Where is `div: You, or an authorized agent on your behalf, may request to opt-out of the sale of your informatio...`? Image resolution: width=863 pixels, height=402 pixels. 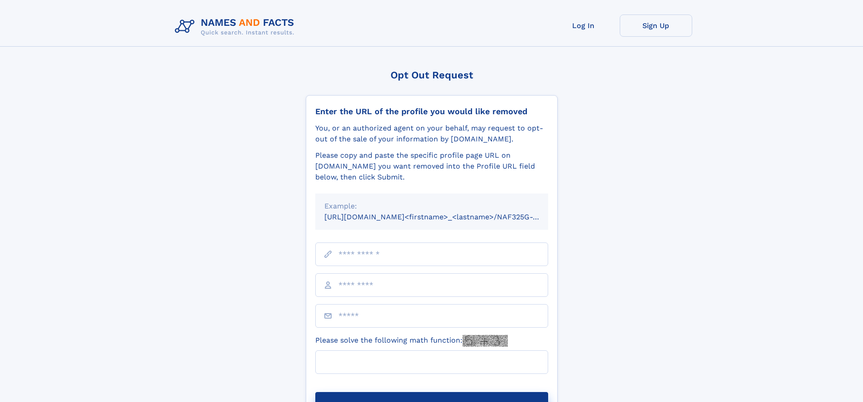
div: You, or an authorized agent on your behalf, may request to opt-out of the sale of your informatio... is located at coordinates (432, 134).